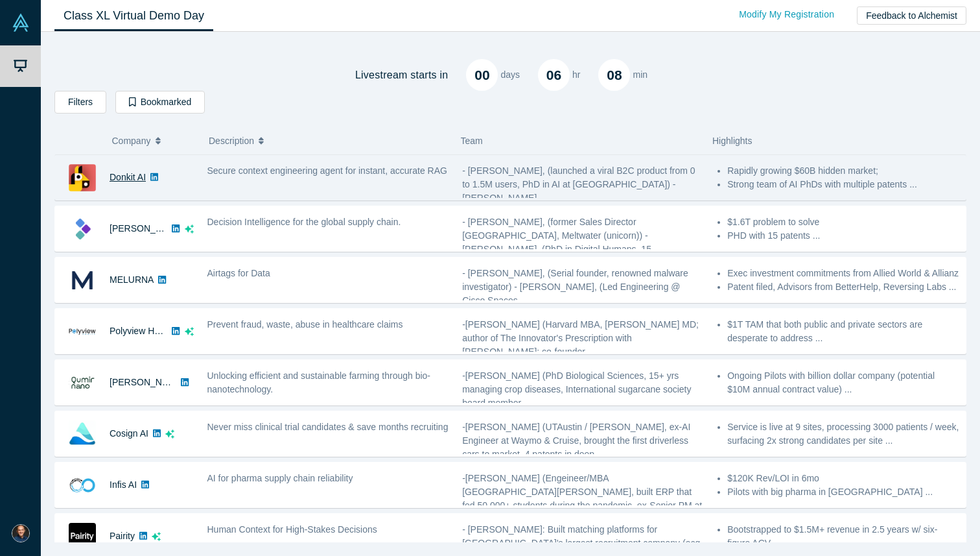 This screenshot has width=980, height=556. What do you see at coordinates (842, 536) in the screenshot?
I see `li: Bootstrapped to $1.5M+ revenue in 2.5 years w/ six-figure ACV ...` at bounding box center [842, 536].